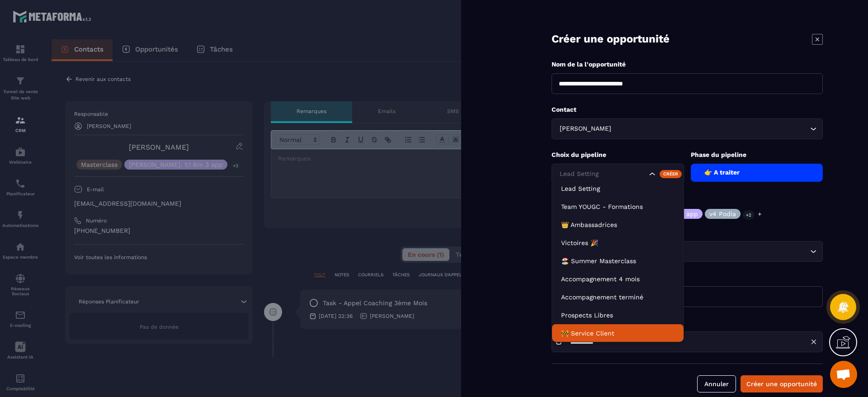 Image resolution: width=868 pixels, height=397 pixels. Describe the element at coordinates (687, 232) in the screenshot. I see `p: Produit` at that location.